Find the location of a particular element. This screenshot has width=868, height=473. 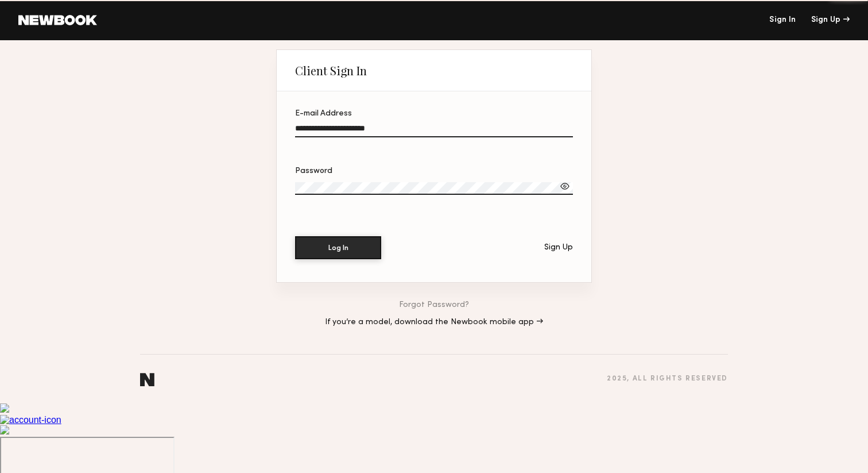

div: Client Sign In is located at coordinates (331, 71).